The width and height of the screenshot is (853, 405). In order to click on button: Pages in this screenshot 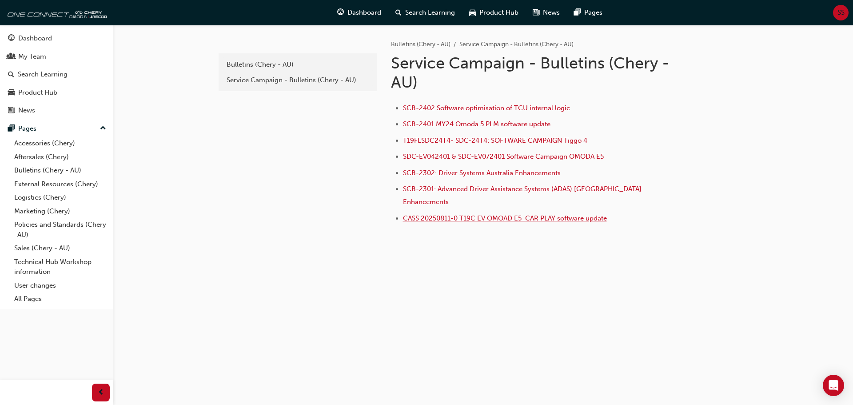, I will do `click(56, 128)`.